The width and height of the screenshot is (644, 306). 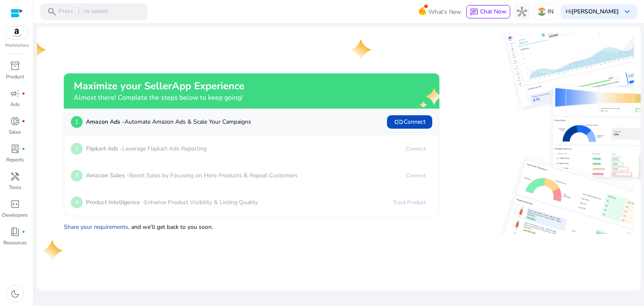 What do you see at coordinates (493, 11) in the screenshot?
I see `span: Chat Now` at bounding box center [493, 11].